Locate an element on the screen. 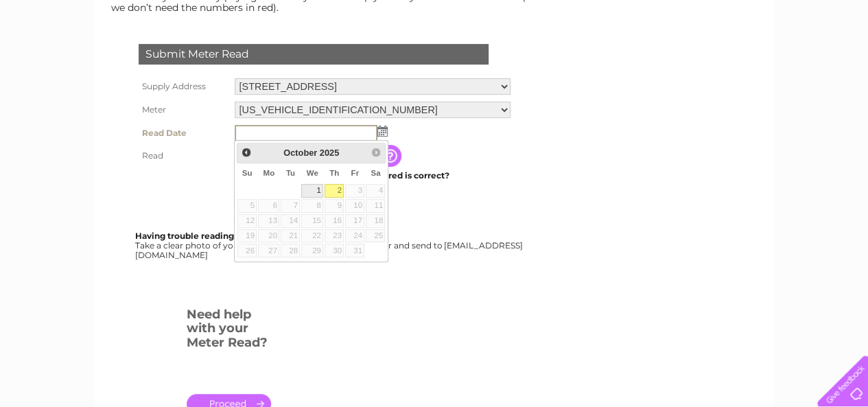 This screenshot has width=868, height=407. span: Friday is located at coordinates (355, 173).